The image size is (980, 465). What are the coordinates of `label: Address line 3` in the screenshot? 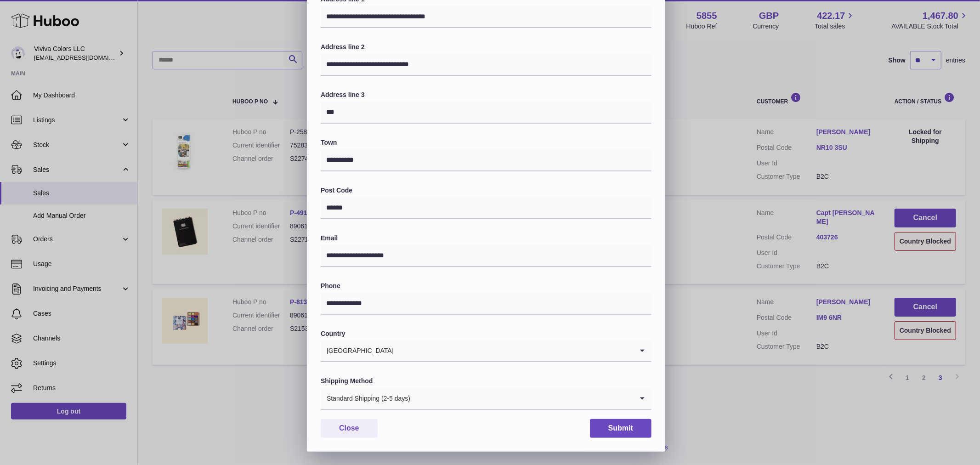 It's located at (486, 95).